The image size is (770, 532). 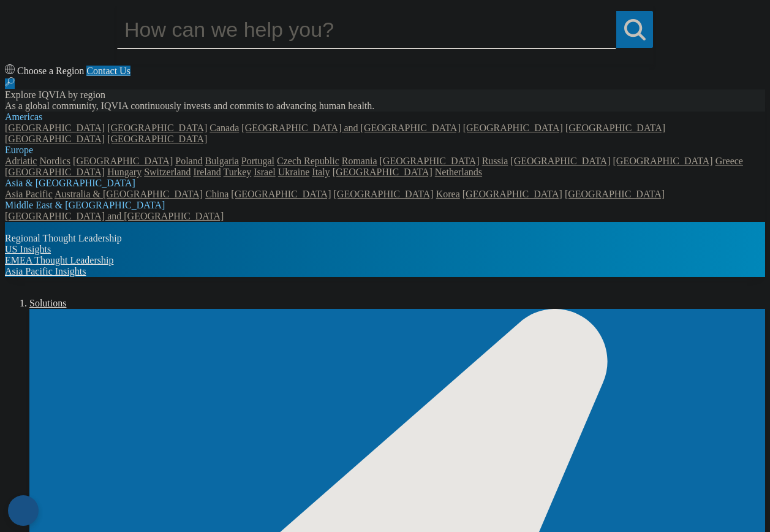 I want to click on a: Portugal, so click(x=258, y=160).